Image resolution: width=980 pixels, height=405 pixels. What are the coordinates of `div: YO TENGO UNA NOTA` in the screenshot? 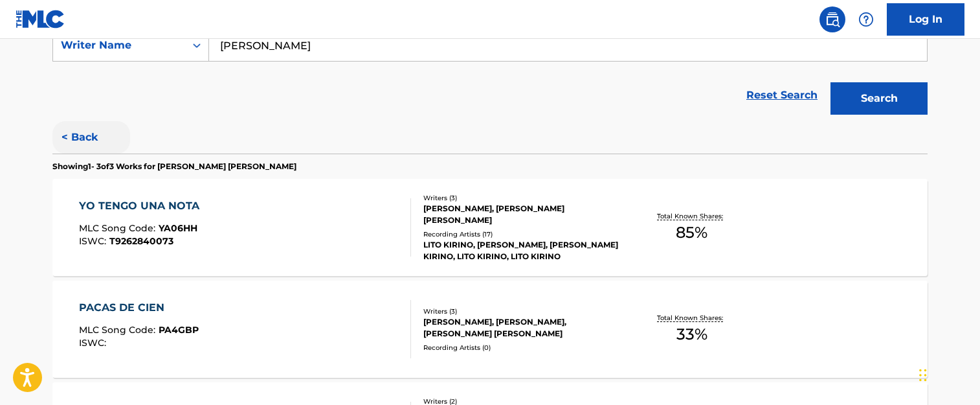 It's located at (143, 206).